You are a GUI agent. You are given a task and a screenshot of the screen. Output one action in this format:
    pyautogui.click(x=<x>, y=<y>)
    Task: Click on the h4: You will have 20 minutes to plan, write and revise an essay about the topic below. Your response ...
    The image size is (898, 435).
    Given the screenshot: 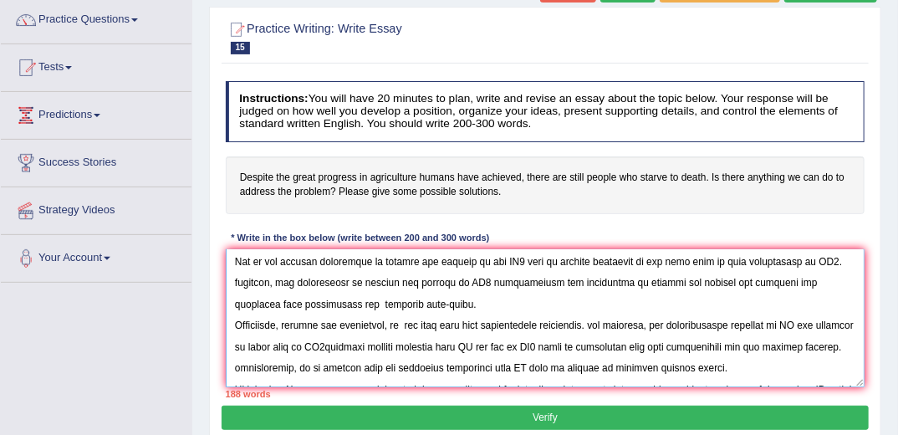 What is the action you would take?
    pyautogui.click(x=545, y=111)
    